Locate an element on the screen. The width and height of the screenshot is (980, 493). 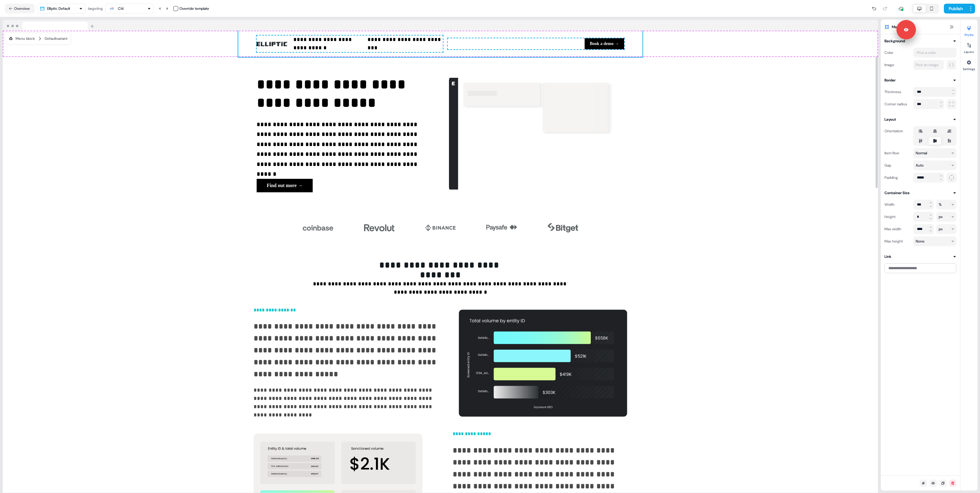
div: Find out more → is located at coordinates (345, 186).